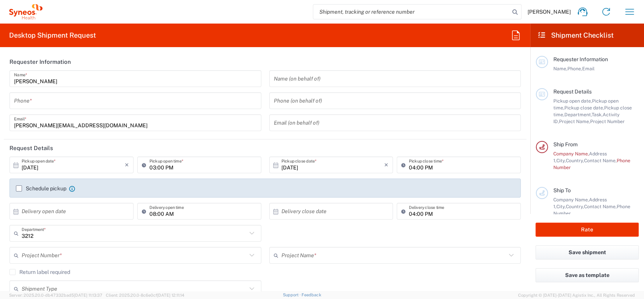 This screenshot has height=299, width=644. Describe the element at coordinates (588, 68) in the screenshot. I see `span: Email` at that location.